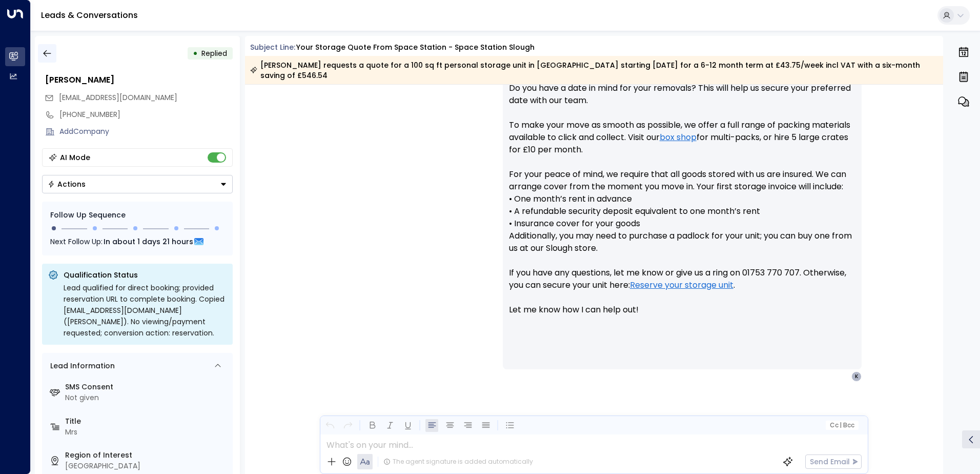 This screenshot has height=474, width=980. What do you see at coordinates (214, 53) in the screenshot?
I see `span: Replied` at bounding box center [214, 53].